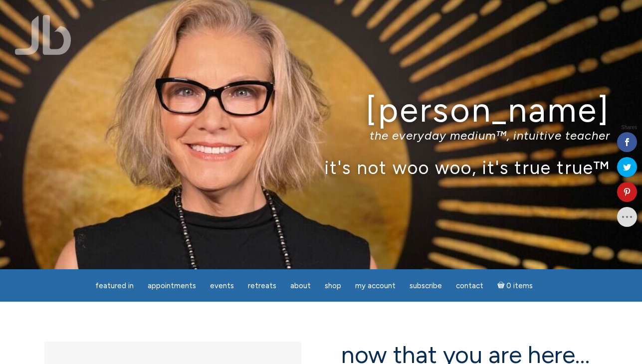 The image size is (642, 364). What do you see at coordinates (425, 286) in the screenshot?
I see `a: Subscribe` at bounding box center [425, 286].